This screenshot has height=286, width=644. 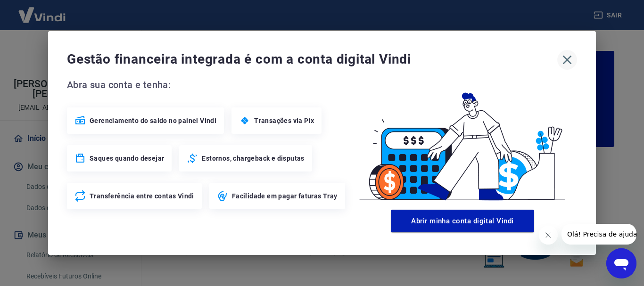 What do you see at coordinates (208, 85) in the screenshot?
I see `span: Abra sua conta e tenha:` at bounding box center [208, 85].